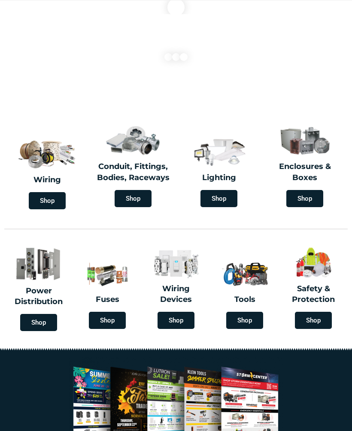 The height and width of the screenshot is (431, 352). I want to click on a: Fuses Shop, so click(107, 293).